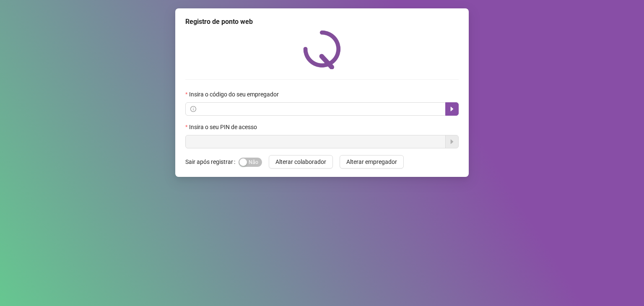 The height and width of the screenshot is (306, 644). Describe the element at coordinates (224, 127) in the screenshot. I see `label: Insira o seu PIN de acesso` at that location.